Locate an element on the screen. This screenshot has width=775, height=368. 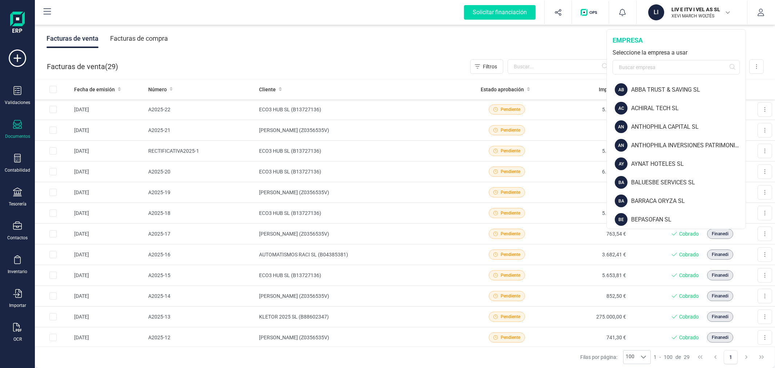
div: Tesorería is located at coordinates (17, 204).